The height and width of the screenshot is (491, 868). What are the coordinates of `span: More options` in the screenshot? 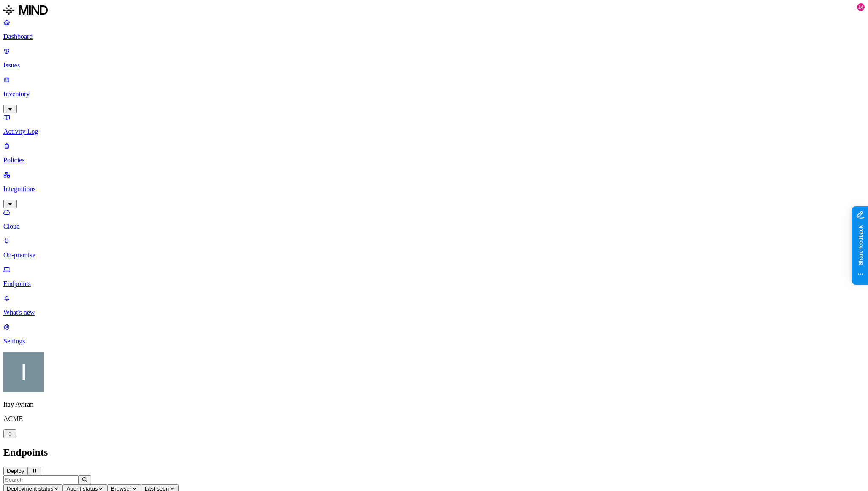 It's located at (11, 9).